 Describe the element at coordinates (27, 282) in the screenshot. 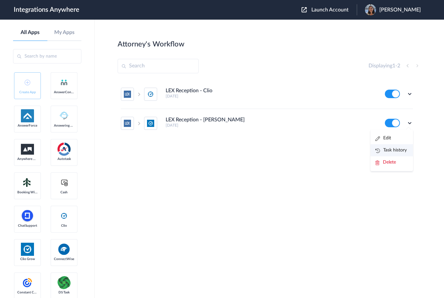

I see `img: constant-contact.svg` at that location.